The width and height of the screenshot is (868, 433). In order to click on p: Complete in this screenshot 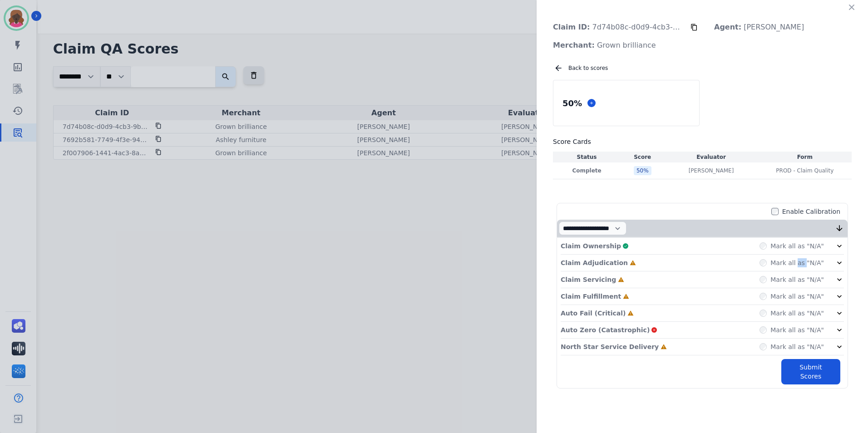, I will do `click(587, 171)`.